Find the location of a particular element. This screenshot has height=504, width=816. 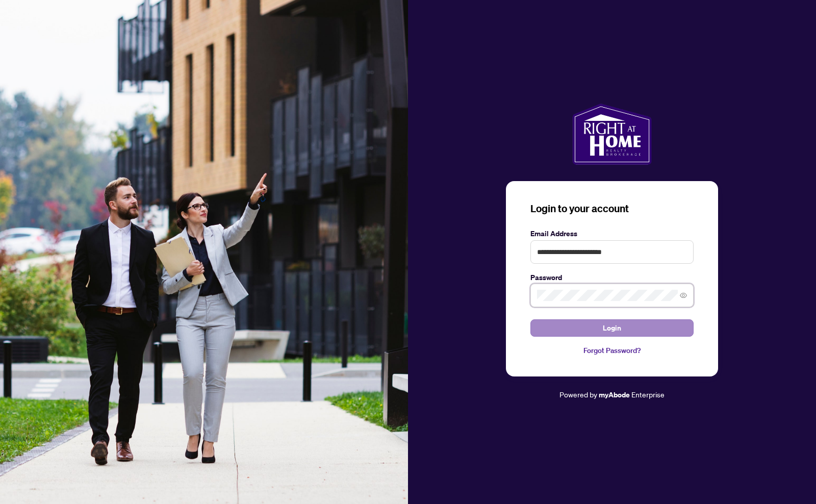

label: Password is located at coordinates (613, 278).